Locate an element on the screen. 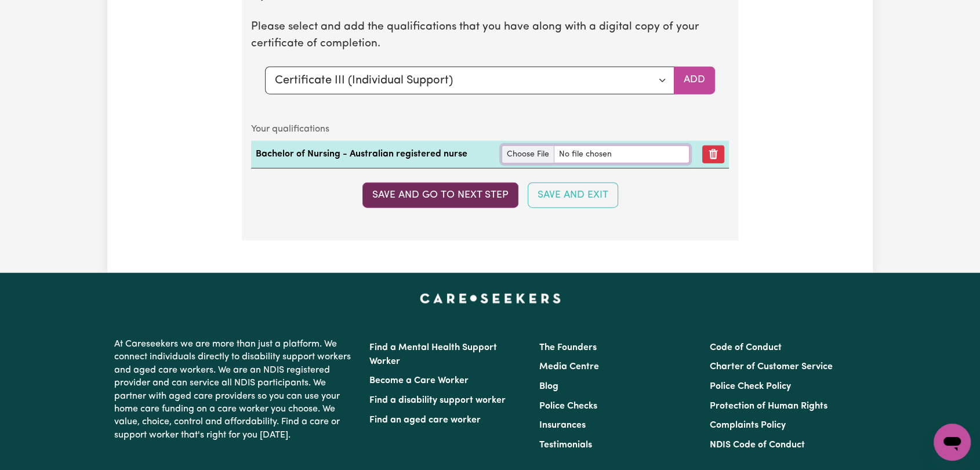 The width and height of the screenshot is (980, 470). a: Find a disability support worker is located at coordinates (437, 400).